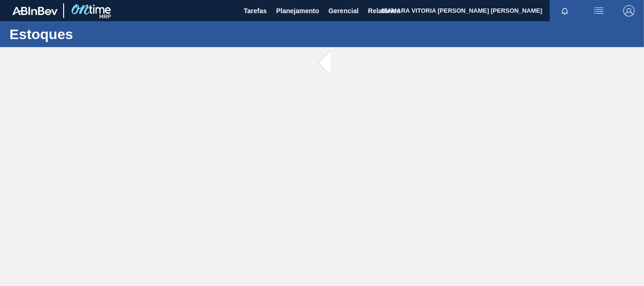 Image resolution: width=644 pixels, height=286 pixels. I want to click on img: TNhmsLtSVTkK8tSr43FrP2fwEKptu5GPRR3wAAAABJRU5ErkJggg==, so click(35, 11).